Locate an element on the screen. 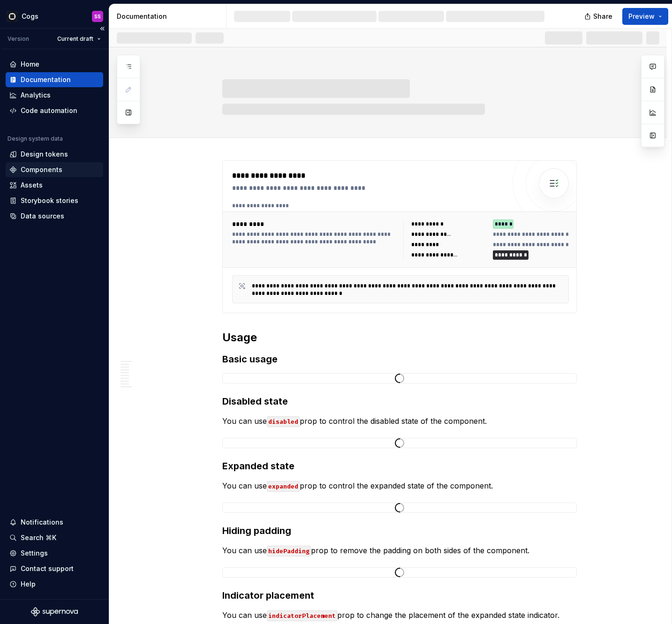 The image size is (672, 624). h3: Basic usage is located at coordinates (400, 359).